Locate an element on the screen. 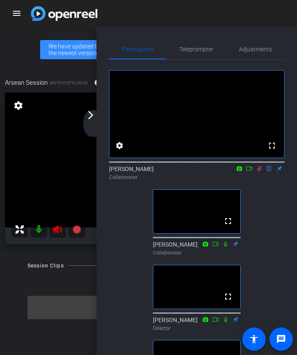 Image resolution: width=297 pixels, height=355 pixels. mat-icon: accessibility is located at coordinates (254, 339).